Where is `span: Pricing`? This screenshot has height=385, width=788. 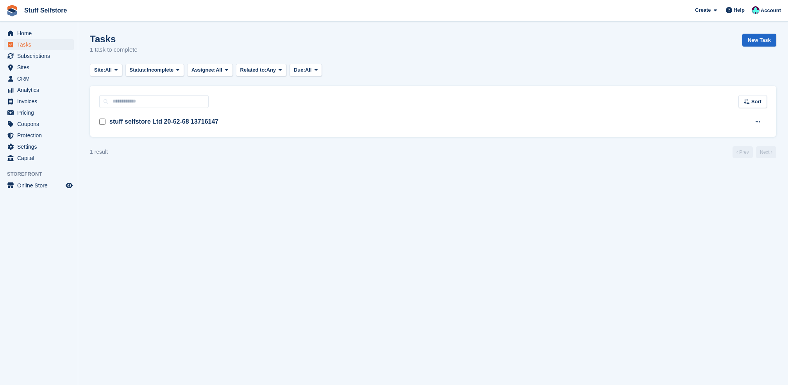 span: Pricing is located at coordinates (41, 113).